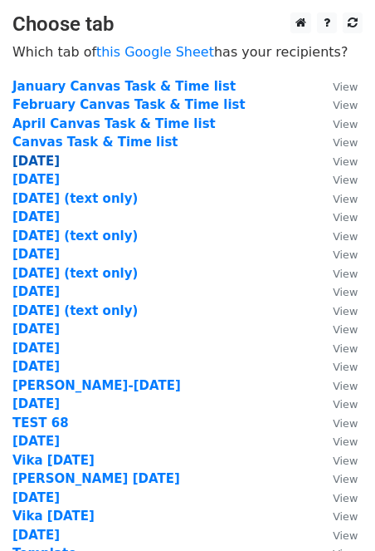 This screenshot has width=375, height=551. What do you see at coordinates (124, 86) in the screenshot?
I see `strong: January Canvas Task & Time list` at bounding box center [124, 86].